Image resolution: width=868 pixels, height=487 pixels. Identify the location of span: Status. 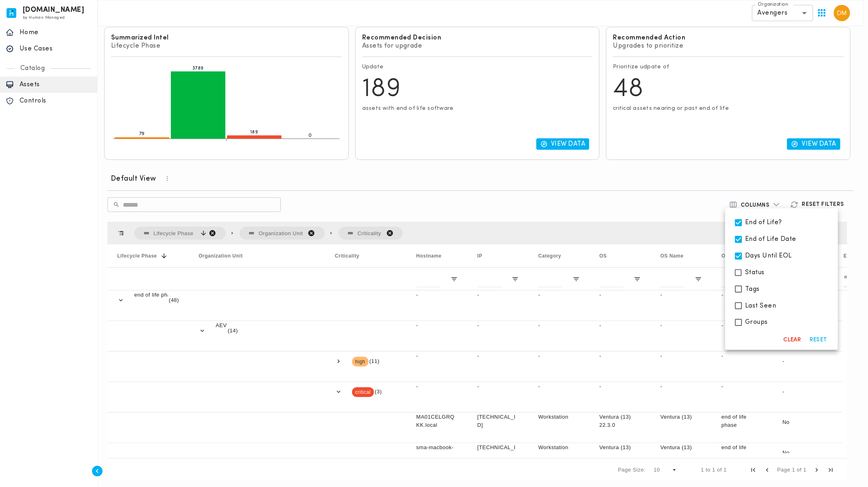
(755, 273).